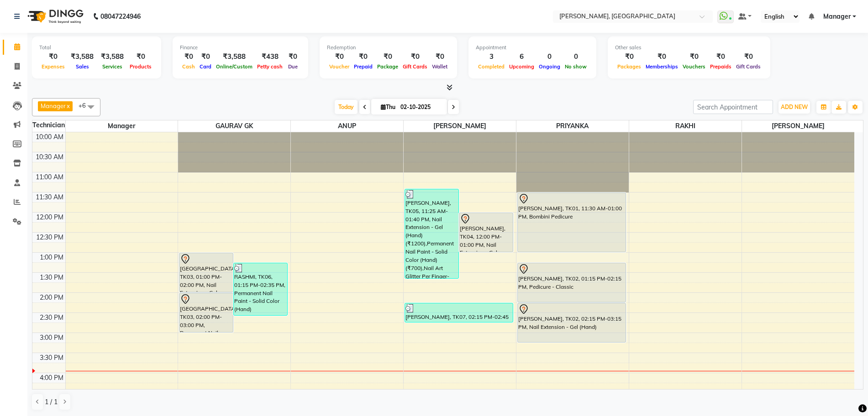 The height and width of the screenshot is (416, 868). Describe the element at coordinates (112, 67) in the screenshot. I see `span: Services` at that location.